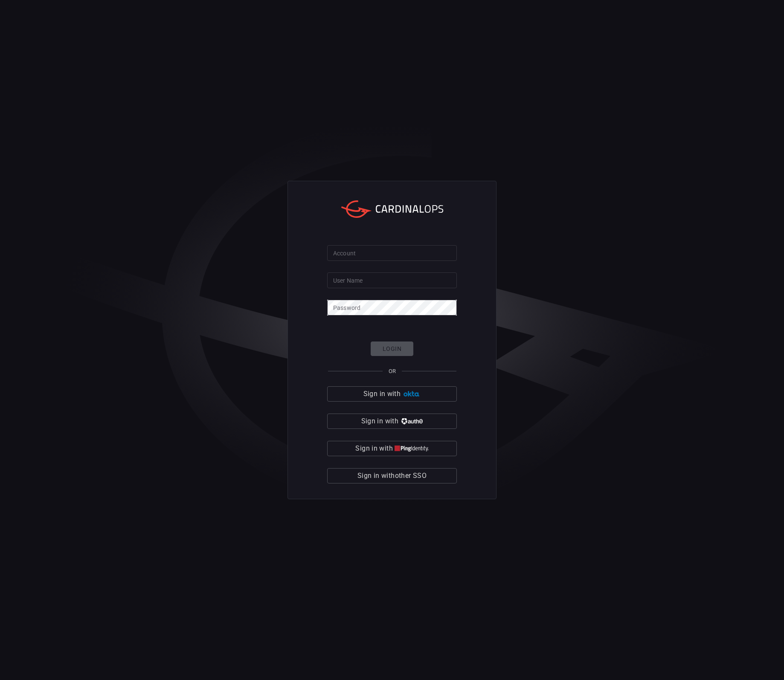 The width and height of the screenshot is (784, 680). What do you see at coordinates (392, 371) in the screenshot?
I see `span: OR` at bounding box center [392, 371].